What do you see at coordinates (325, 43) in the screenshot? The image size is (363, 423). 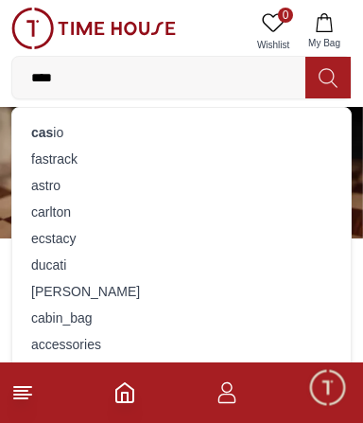 I see `span: My Bag` at bounding box center [325, 43].